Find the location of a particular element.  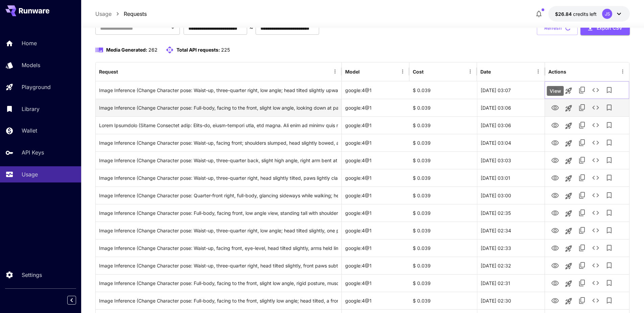

div: 25 Sep, 2025 03:00 is located at coordinates (511, 195).